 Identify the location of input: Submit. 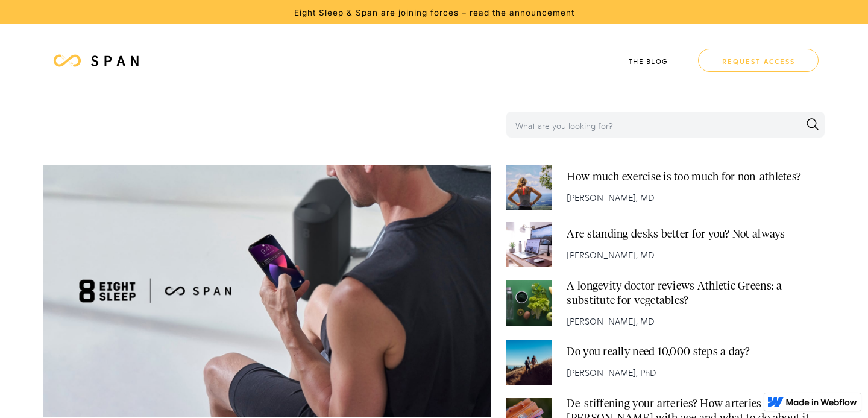
(813, 127).